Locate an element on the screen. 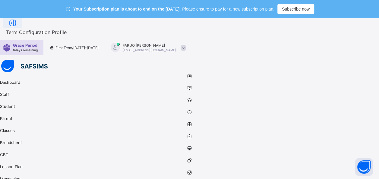  span: Term Configuration Profile is located at coordinates (36, 32).